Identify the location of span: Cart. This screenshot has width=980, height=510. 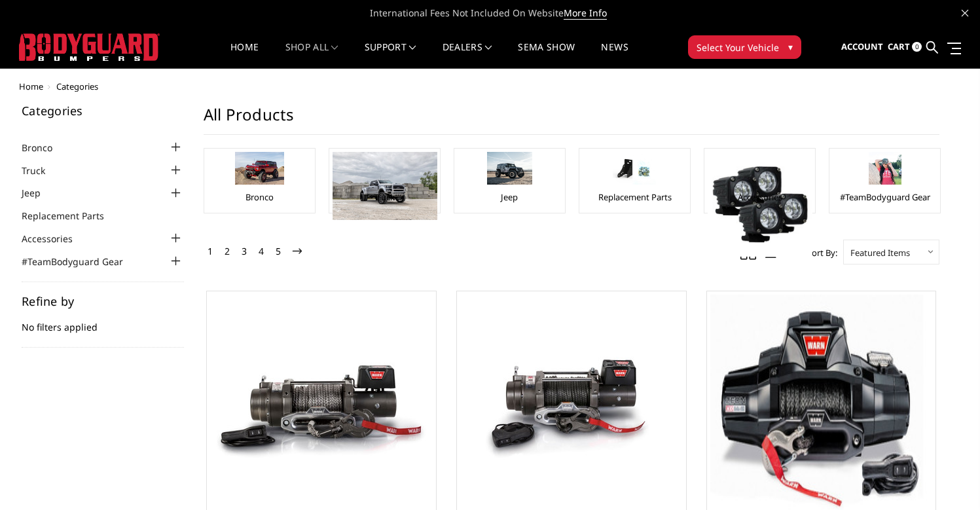
(899, 47).